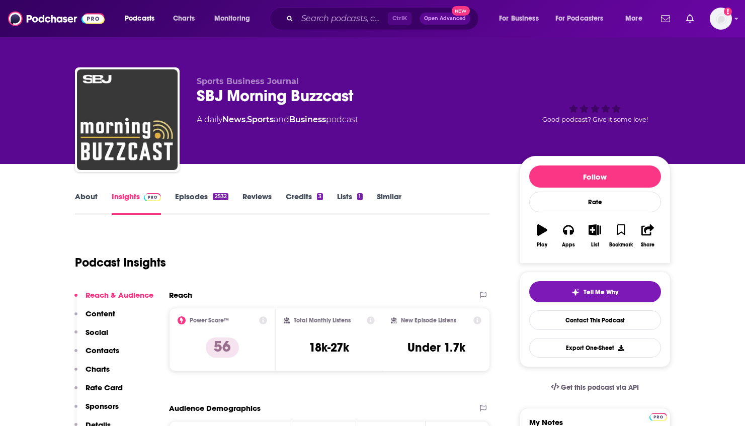 This screenshot has height=426, width=745. I want to click on span: Good podcast? Give it some love!, so click(595, 119).